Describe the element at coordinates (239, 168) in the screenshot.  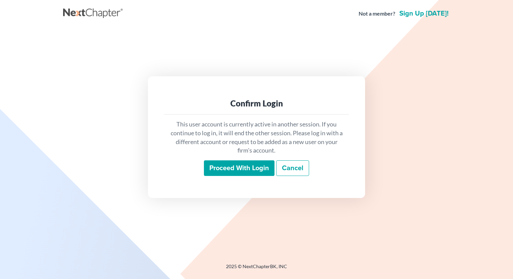
I see `input: Proceed with login` at that location.